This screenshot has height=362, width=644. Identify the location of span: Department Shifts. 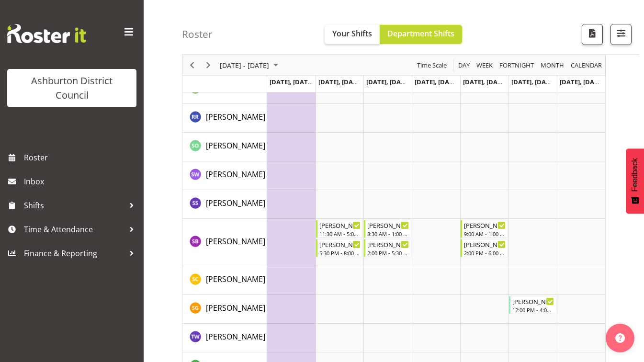
(421, 33).